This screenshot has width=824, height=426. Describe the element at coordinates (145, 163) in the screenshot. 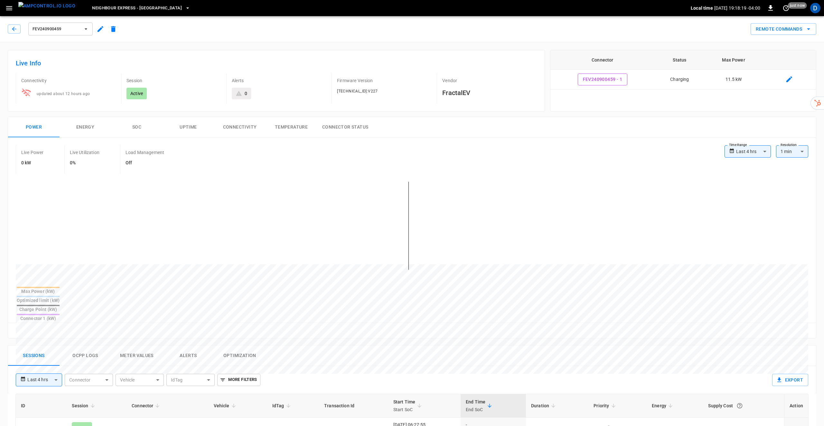

I see `h6: Off` at that location.